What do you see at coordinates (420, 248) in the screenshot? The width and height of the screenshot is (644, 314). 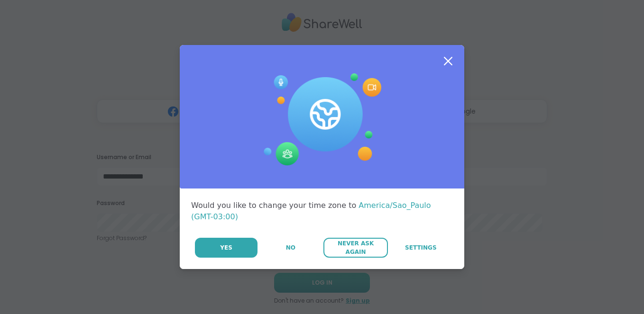 I see `span: Settings` at bounding box center [420, 248].